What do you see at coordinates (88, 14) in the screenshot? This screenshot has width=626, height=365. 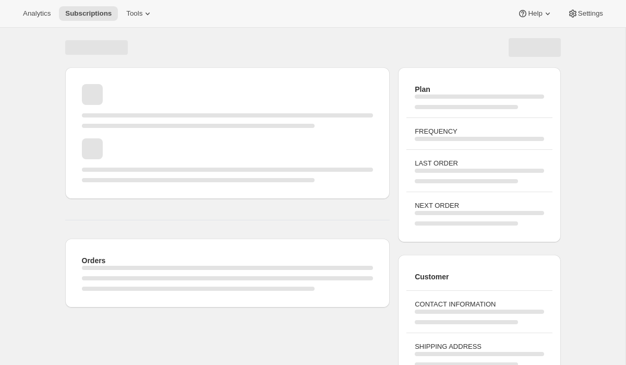 I see `button: Subscriptions` at bounding box center [88, 14].